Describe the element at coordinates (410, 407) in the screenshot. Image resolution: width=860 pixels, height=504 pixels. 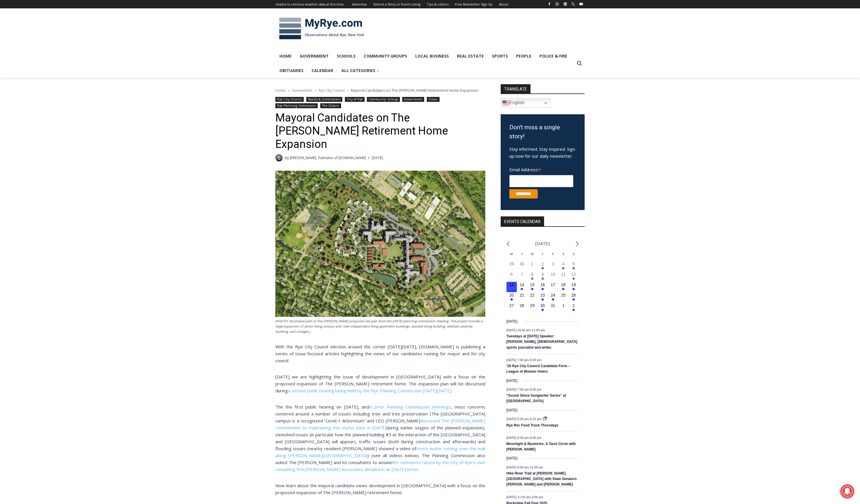
I see `span: in prior Planning Commission meetings` at that location.